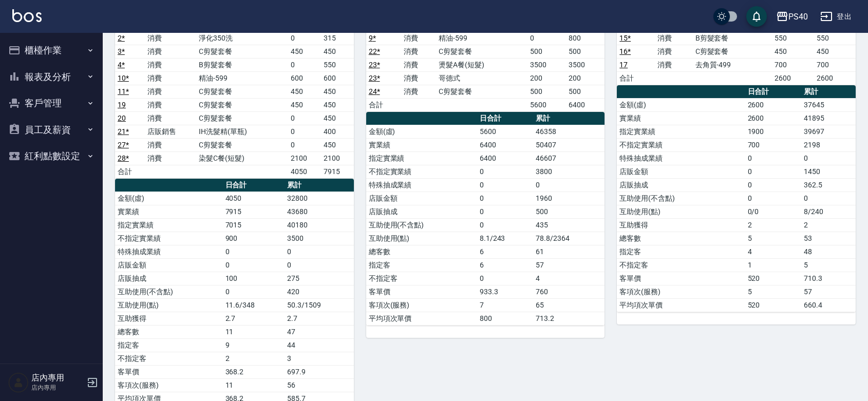 The width and height of the screenshot is (868, 401). What do you see at coordinates (422, 278) in the screenshot?
I see `td: 不指定客` at bounding box center [422, 278].